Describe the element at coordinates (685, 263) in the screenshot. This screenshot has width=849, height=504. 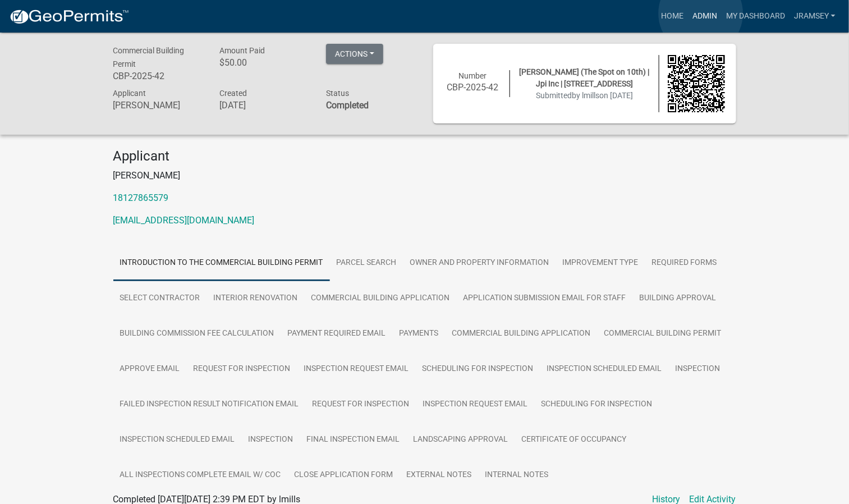
I see `a: Required Forms` at that location.